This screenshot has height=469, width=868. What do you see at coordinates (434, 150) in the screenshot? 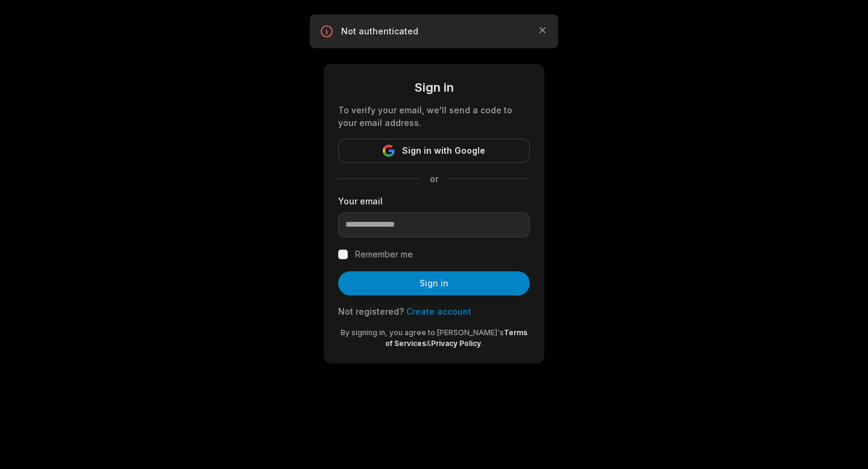
I see `button: Sign in with Google` at bounding box center [434, 150].